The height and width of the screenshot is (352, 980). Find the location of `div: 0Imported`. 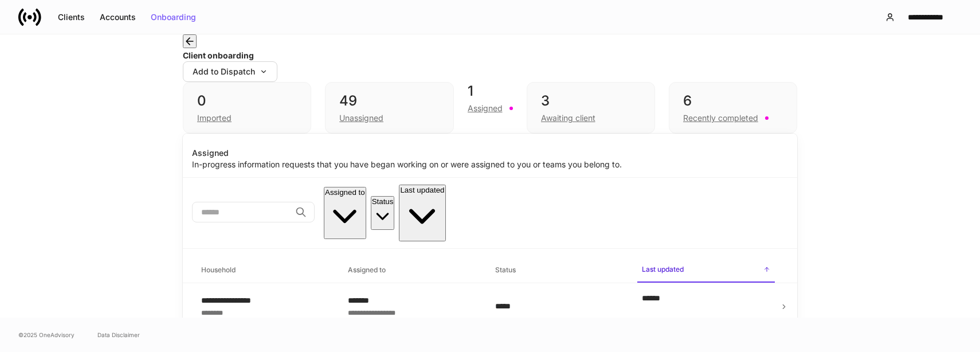

div: 0Imported is located at coordinates (247, 108).